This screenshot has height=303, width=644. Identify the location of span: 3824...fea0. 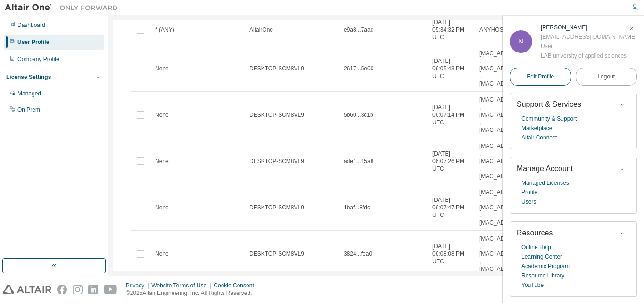
(358, 253).